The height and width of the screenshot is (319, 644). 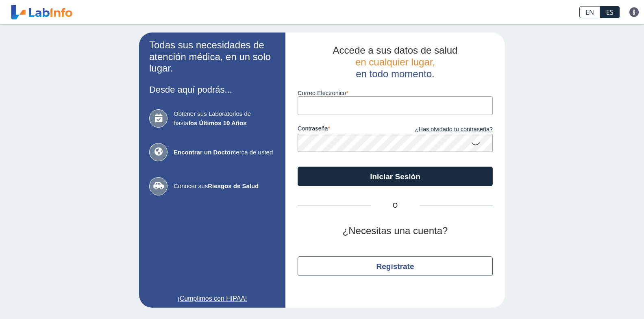 I want to click on a: ¿Has olvidado tu contraseña?, so click(x=444, y=130).